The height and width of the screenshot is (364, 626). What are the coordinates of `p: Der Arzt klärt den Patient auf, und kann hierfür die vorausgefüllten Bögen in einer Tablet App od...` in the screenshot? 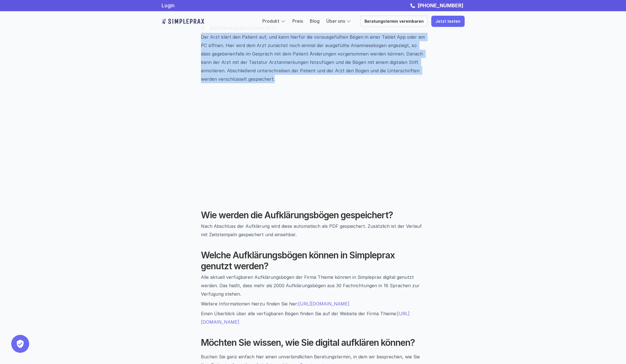 It's located at (313, 58).